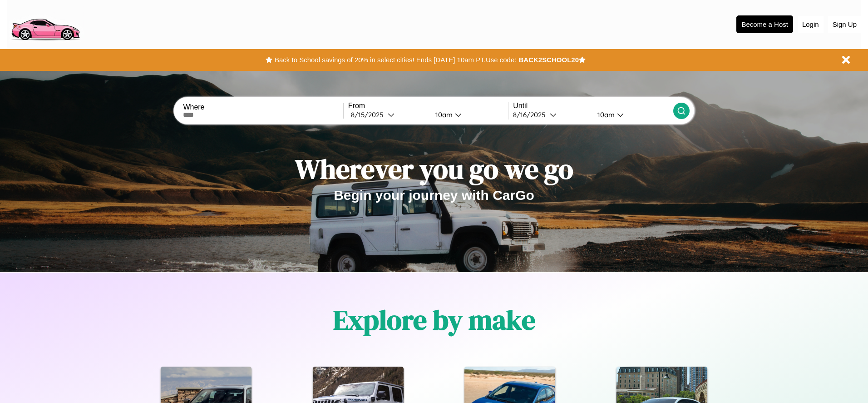 This screenshot has height=403, width=868. Describe the element at coordinates (428, 106) in the screenshot. I see `label: From` at that location.